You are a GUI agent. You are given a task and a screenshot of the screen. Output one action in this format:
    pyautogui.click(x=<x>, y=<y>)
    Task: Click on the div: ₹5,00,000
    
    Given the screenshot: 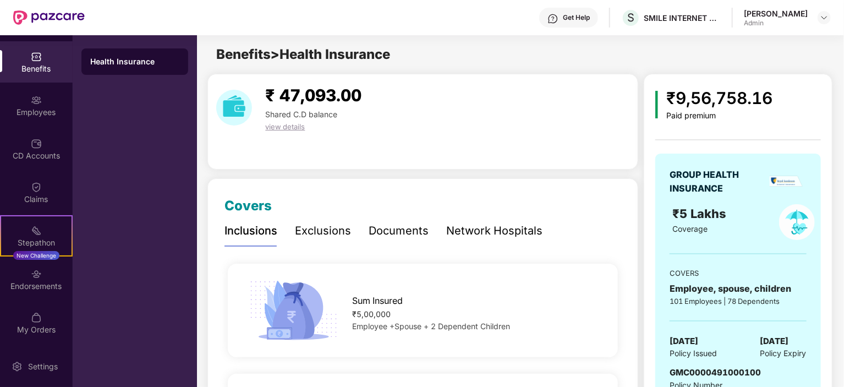 What is the action you would take?
    pyautogui.click(x=476, y=314)
    